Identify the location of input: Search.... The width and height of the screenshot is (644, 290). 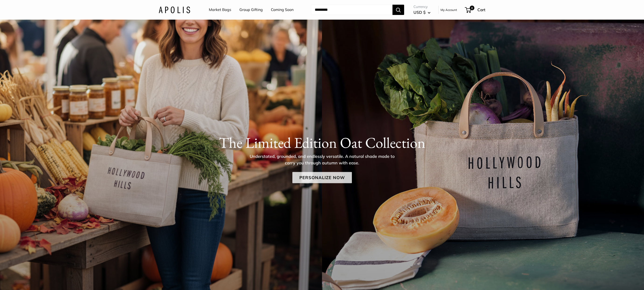
(352, 10).